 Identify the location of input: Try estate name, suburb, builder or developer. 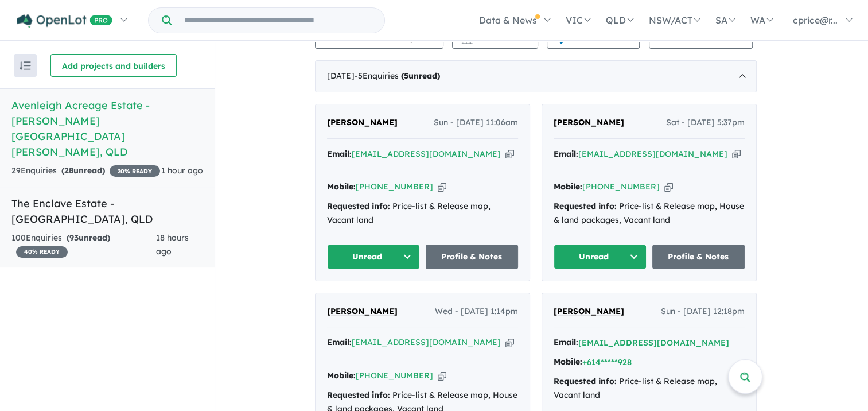
(278, 20).